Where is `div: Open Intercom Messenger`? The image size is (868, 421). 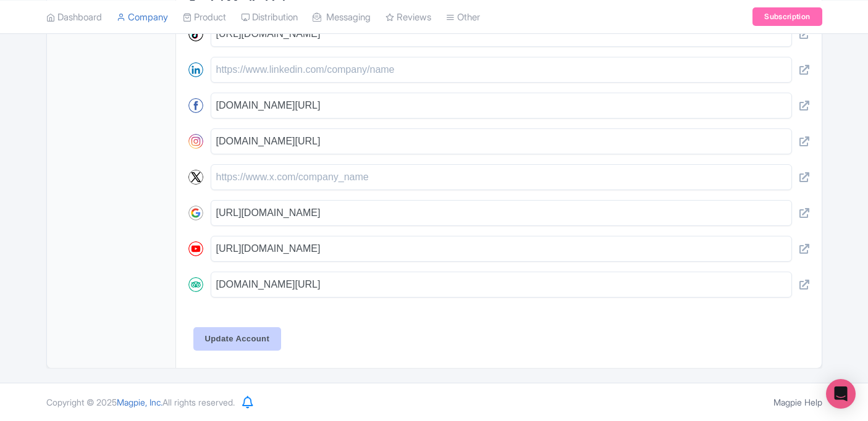 div: Open Intercom Messenger is located at coordinates (841, 394).